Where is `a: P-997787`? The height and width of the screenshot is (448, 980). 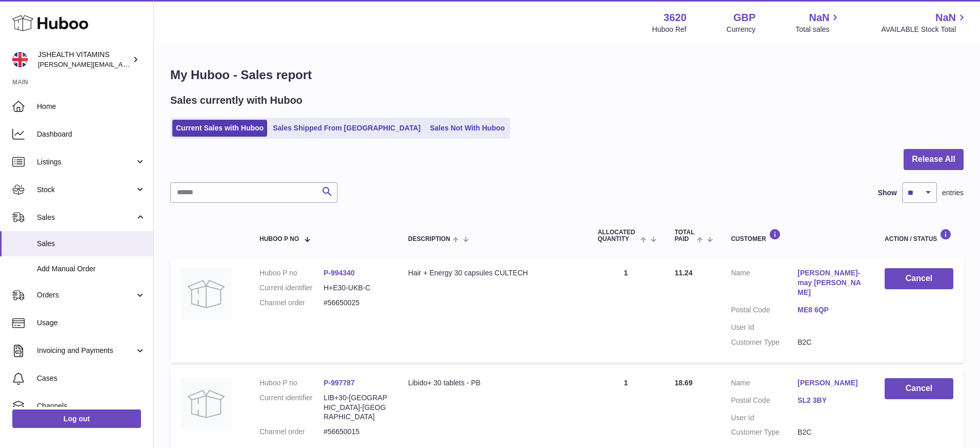
a: P-997787 is located at coordinates (339, 383).